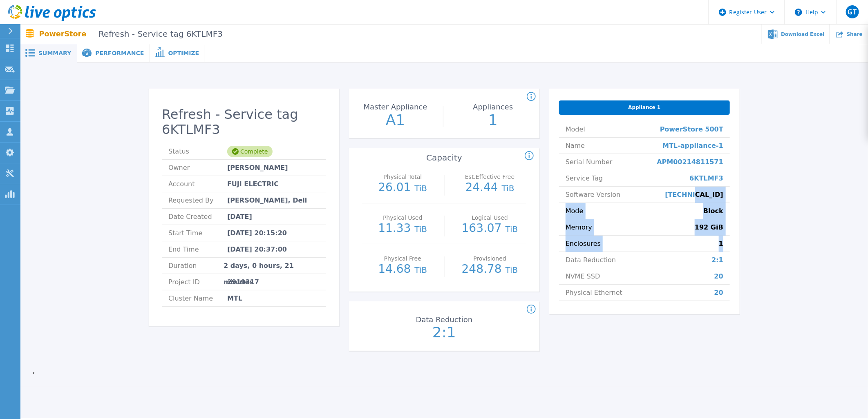  I want to click on span: APM00214811571, so click(690, 162).